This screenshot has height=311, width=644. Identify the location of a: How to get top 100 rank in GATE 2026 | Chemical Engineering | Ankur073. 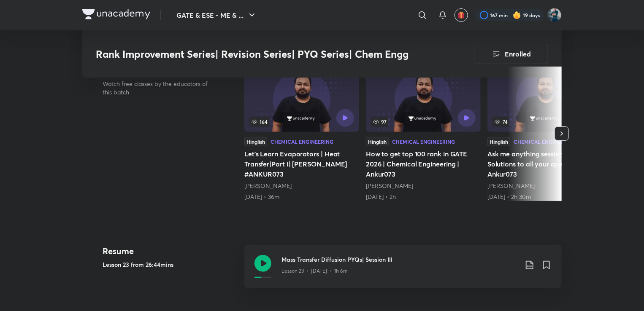
(423, 133).